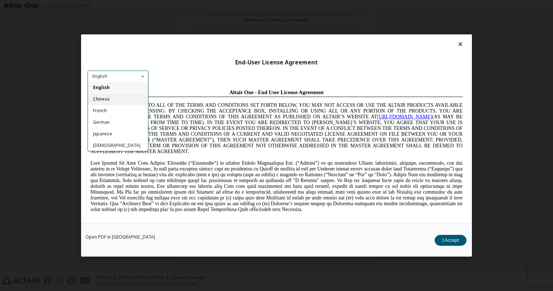 The width and height of the screenshot is (553, 291). What do you see at coordinates (189, 6) in the screenshot?
I see `span: Altair One - End User License Agreement` at bounding box center [189, 6].